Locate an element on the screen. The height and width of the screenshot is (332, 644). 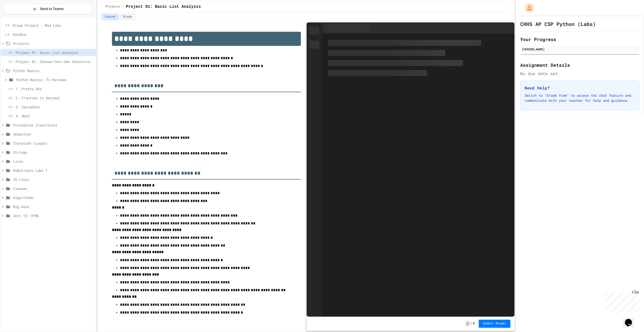
span: Iteration (Loops) is located at coordinates (53, 143).